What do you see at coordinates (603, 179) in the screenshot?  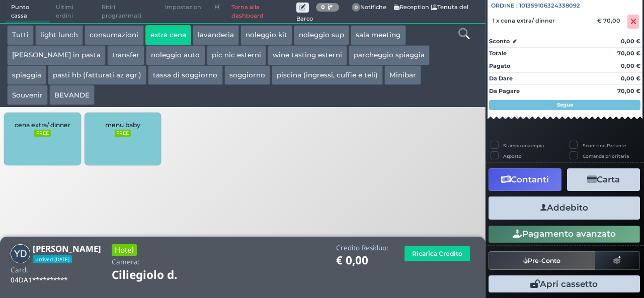 I see `button: Carta` at bounding box center [603, 179].